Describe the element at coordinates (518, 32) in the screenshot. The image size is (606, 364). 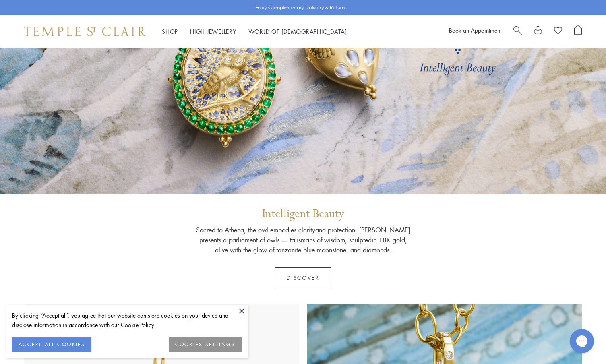
I see `a: Search` at that location.